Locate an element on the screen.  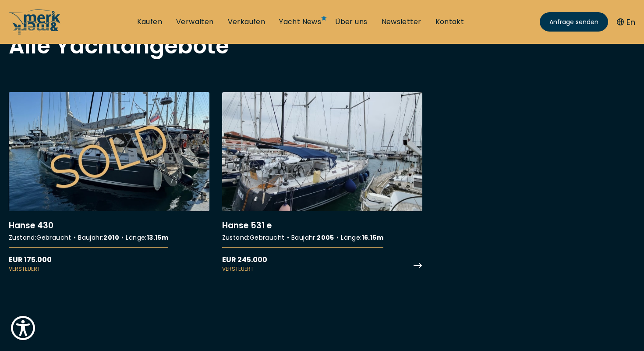
span: Anfrage senden is located at coordinates (574, 22).